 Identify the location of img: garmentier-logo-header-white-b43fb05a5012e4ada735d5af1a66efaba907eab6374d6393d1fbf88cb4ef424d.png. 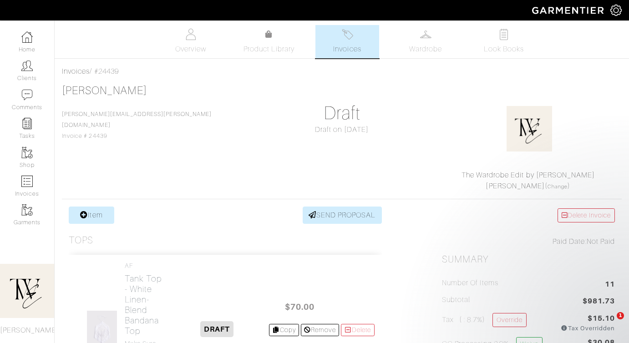
(569, 10).